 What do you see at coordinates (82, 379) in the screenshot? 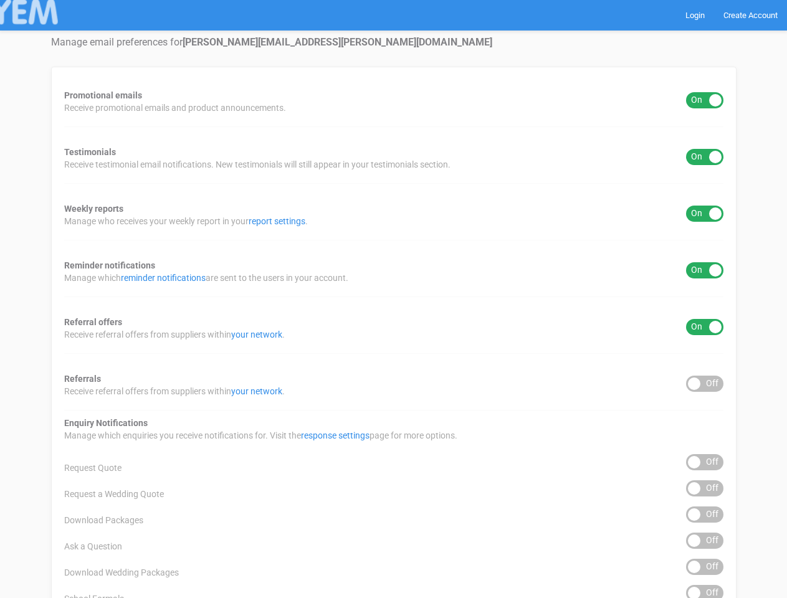
I see `strong: Referrals` at bounding box center [82, 379].